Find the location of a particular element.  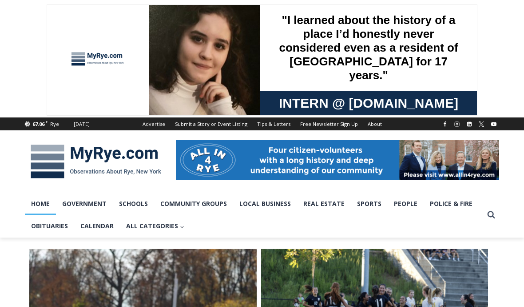

a: Submit a Story or Event Listing is located at coordinates (211, 123).